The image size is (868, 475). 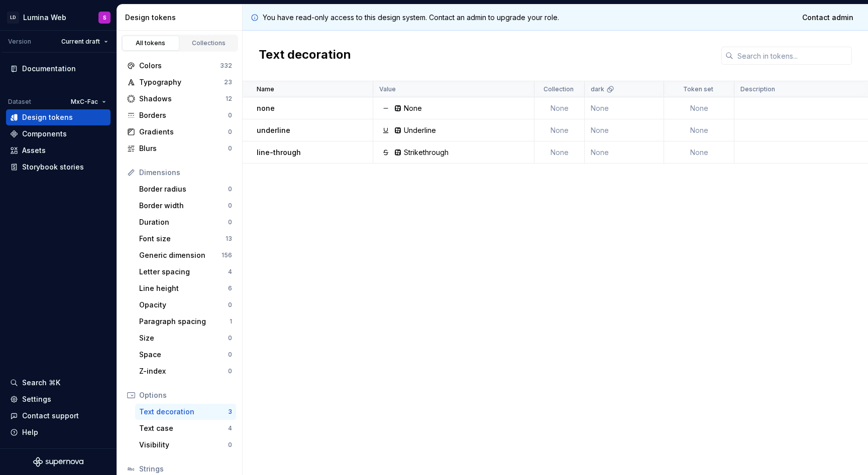 What do you see at coordinates (180, 66) in the screenshot?
I see `div: Colors` at bounding box center [180, 66].